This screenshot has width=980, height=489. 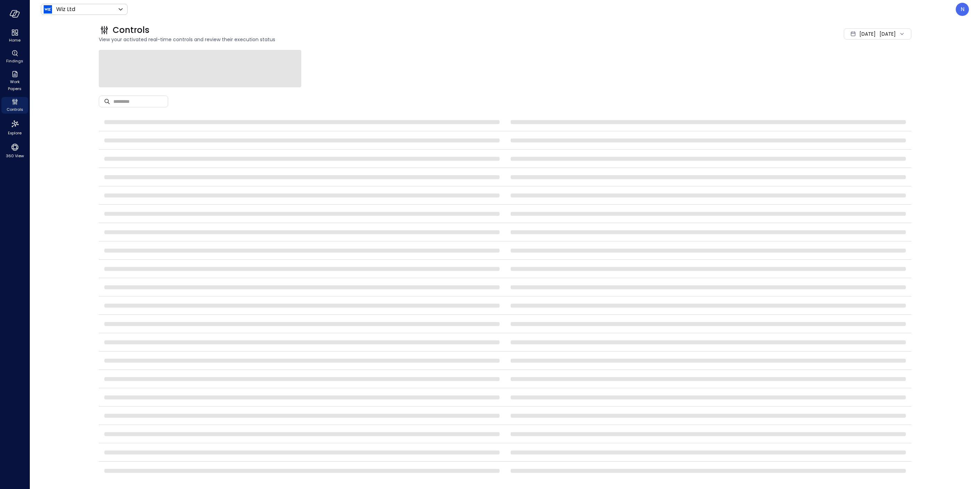 I want to click on div: Controls, so click(x=14, y=105).